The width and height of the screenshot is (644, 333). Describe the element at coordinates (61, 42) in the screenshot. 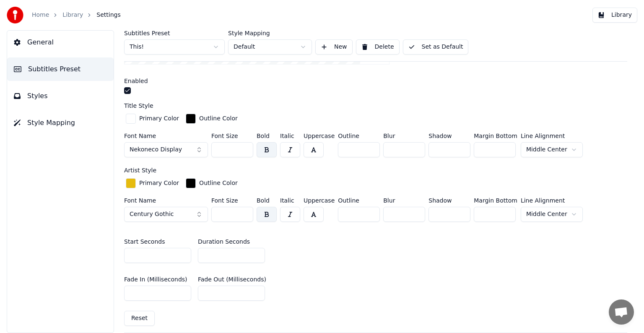

I see `button: General` at that location.